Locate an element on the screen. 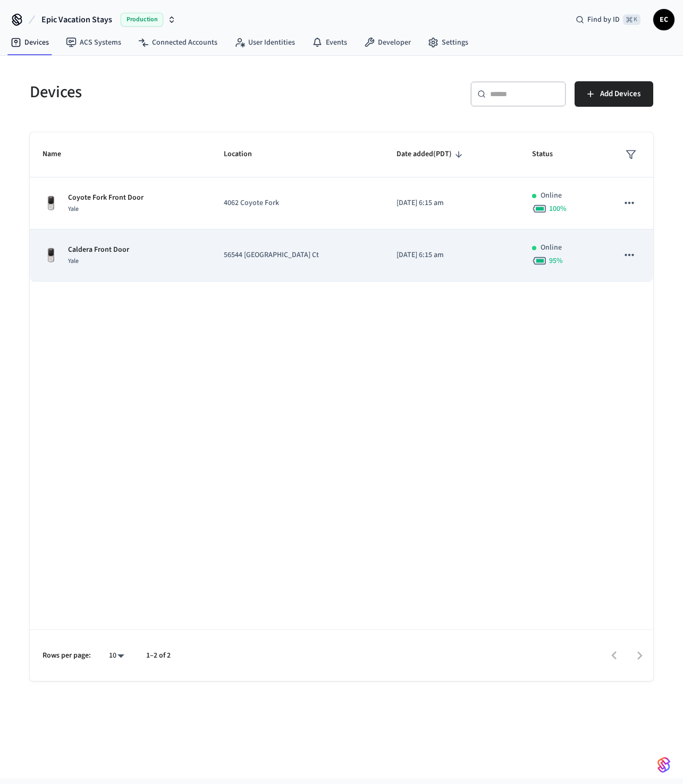 The width and height of the screenshot is (683, 784). table: sticky table is located at coordinates (342, 207).